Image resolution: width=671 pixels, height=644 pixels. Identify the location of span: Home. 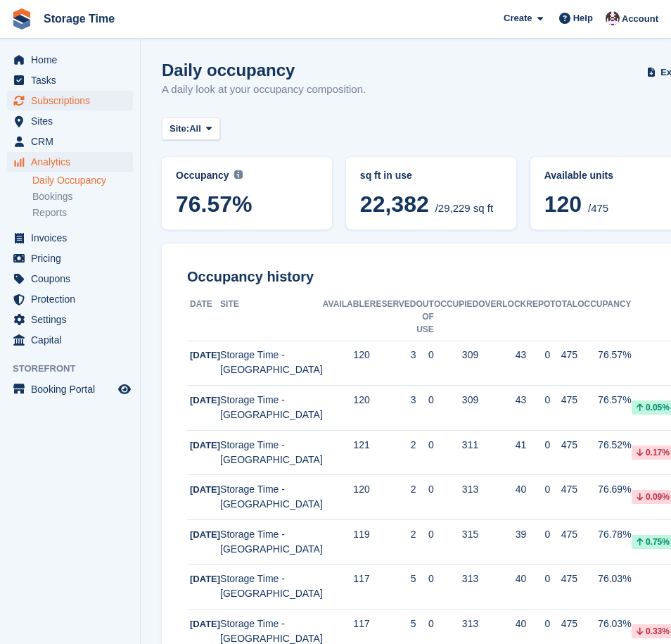
(73, 60).